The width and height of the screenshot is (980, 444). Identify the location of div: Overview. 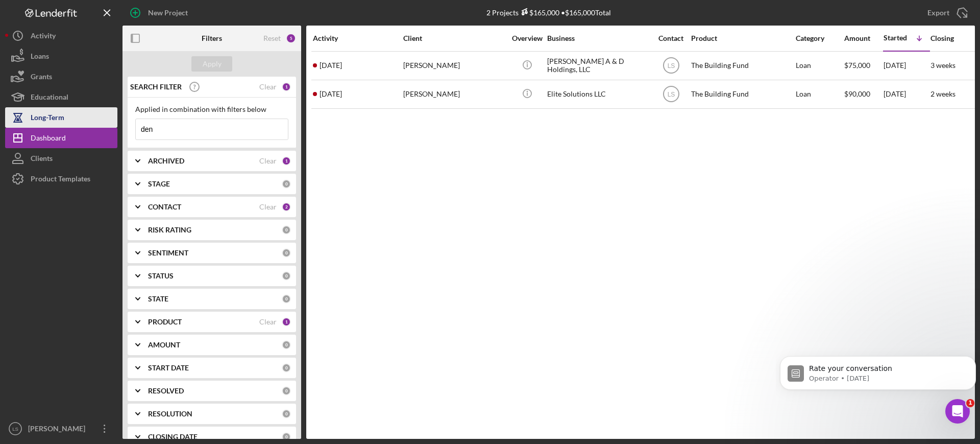
(527, 39).